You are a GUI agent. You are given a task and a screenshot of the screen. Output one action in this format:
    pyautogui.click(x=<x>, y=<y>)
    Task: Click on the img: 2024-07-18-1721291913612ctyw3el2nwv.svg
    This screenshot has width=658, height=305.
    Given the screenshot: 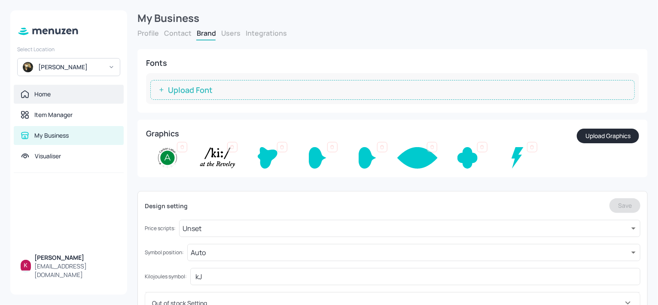 What is the action you would take?
    pyautogui.click(x=518, y=158)
    